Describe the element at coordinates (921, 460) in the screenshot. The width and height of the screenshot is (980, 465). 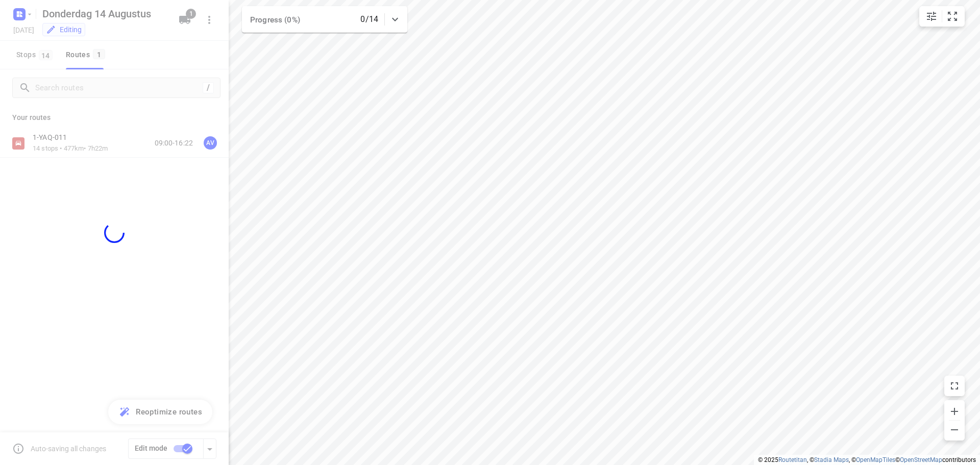
I see `a: OpenStreetMap` at that location.